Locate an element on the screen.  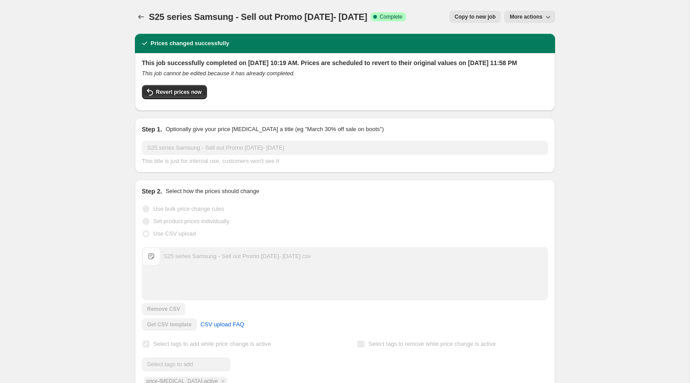
span: Select tags to remove while price change is active is located at coordinates (432, 343).